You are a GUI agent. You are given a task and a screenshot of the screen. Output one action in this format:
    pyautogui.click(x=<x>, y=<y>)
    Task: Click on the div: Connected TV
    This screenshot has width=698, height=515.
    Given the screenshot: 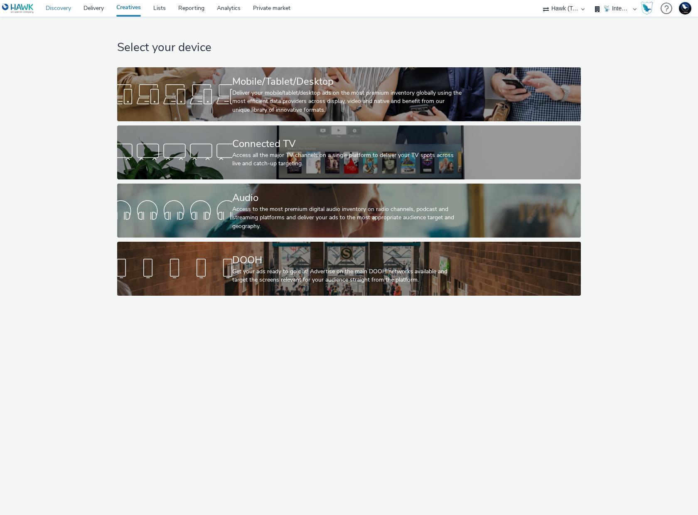 What is the action you would take?
    pyautogui.click(x=347, y=144)
    